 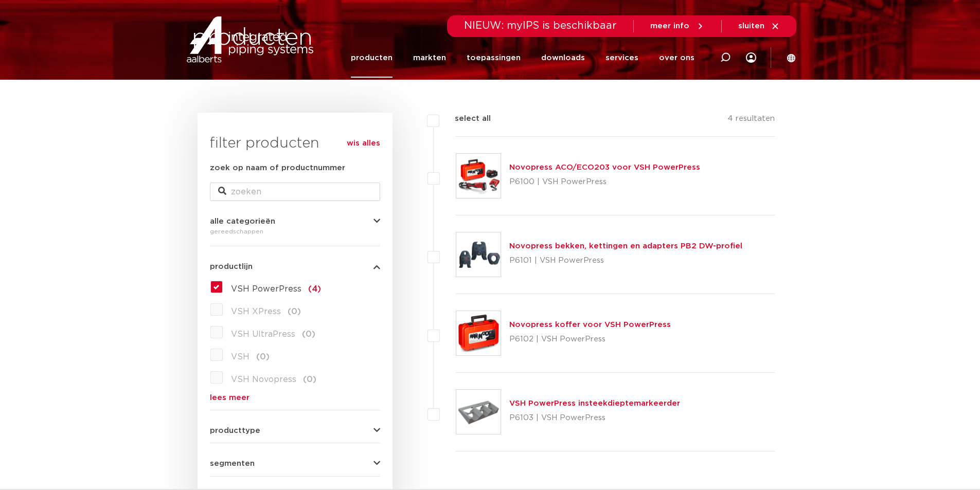 What do you see at coordinates (595, 403) in the screenshot?
I see `a: VSH PowerPress insteekdieptemarkeerder` at bounding box center [595, 403].